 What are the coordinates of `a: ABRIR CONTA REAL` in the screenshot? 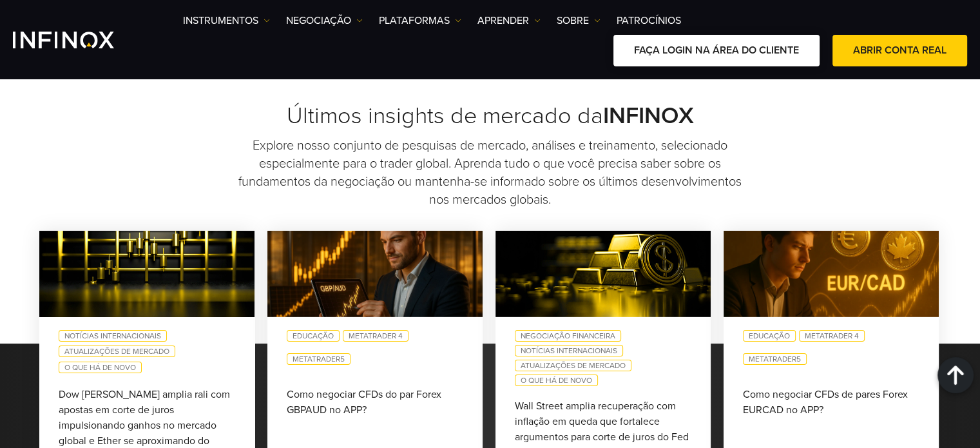 It's located at (900, 50).